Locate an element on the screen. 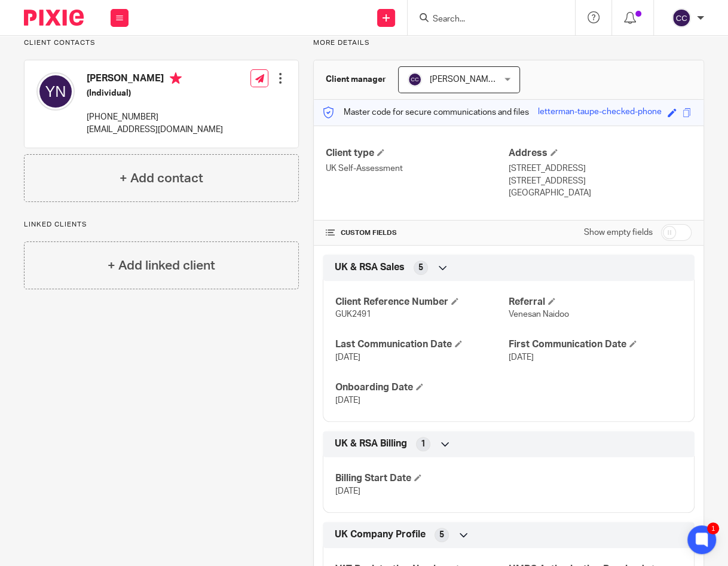  h4: Client Reference Number is located at coordinates (422, 302).